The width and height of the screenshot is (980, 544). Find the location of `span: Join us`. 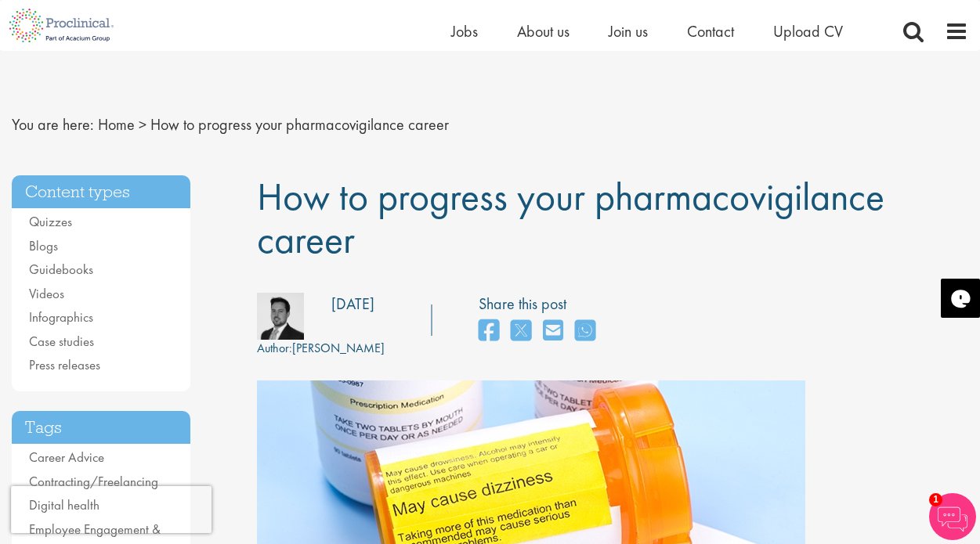

span: Join us is located at coordinates (628, 31).